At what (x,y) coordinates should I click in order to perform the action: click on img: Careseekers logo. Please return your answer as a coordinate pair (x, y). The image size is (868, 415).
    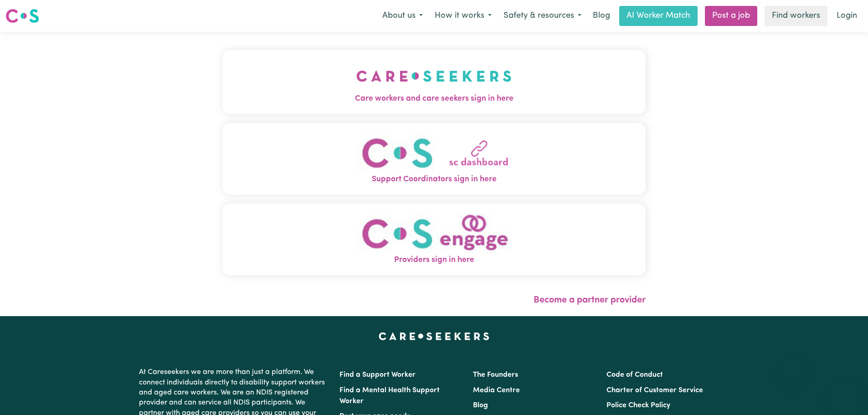
    Looking at the image, I should click on (22, 16).